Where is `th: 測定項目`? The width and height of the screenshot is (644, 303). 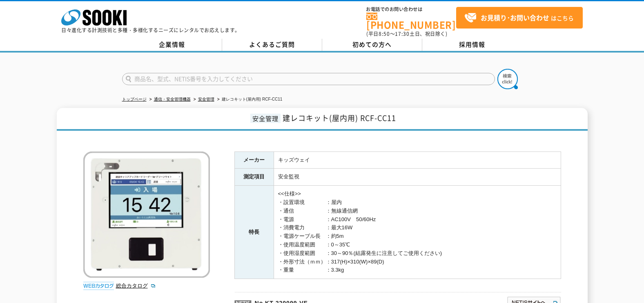
th: 測定項目 is located at coordinates (254, 177).